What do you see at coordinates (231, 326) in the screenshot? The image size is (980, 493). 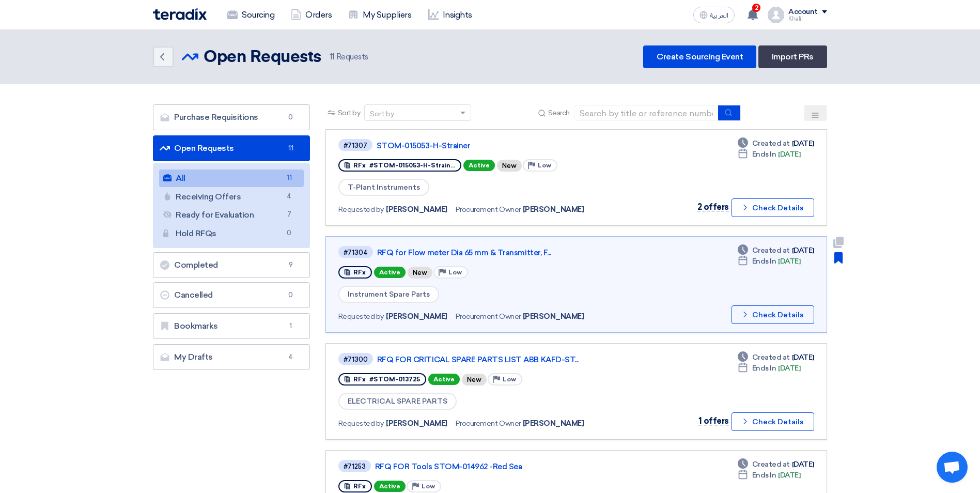 I see `a: Bookmarks1` at bounding box center [231, 326].